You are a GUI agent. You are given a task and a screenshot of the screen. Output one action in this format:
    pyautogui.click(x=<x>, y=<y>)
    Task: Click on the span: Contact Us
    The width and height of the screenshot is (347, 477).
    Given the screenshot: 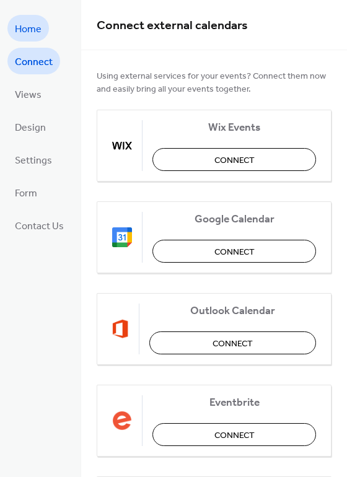 What is the action you would take?
    pyautogui.click(x=39, y=226)
    